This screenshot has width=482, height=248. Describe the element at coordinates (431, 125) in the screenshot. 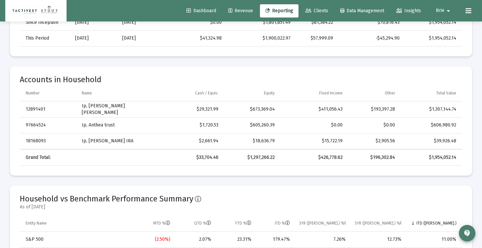

I see `div: $606,980.92` at that location.